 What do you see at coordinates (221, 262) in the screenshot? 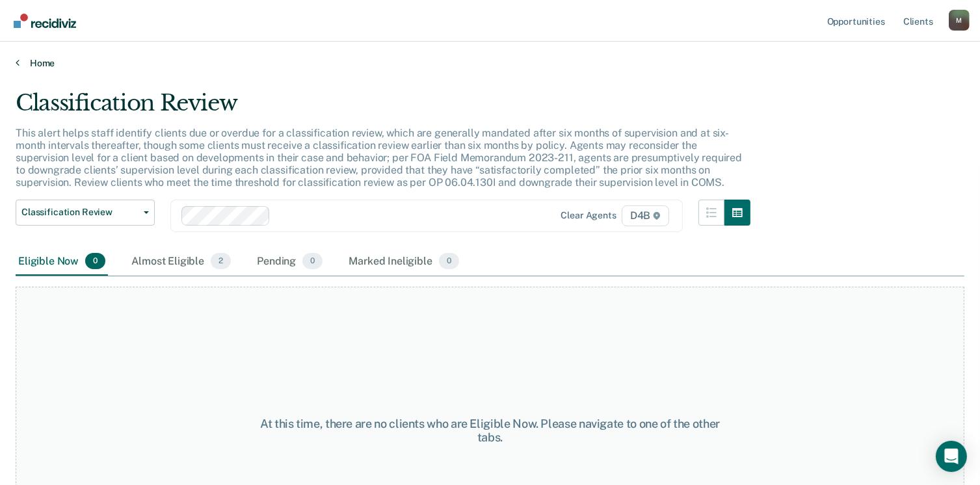
I see `span: 2` at bounding box center [221, 262].